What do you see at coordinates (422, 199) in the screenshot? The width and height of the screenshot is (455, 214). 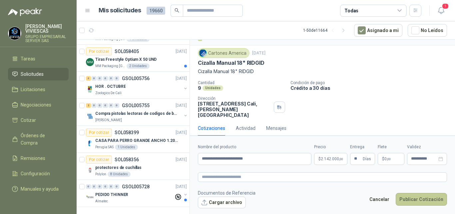 I see `button: Publicar Cotización` at bounding box center [422, 199].